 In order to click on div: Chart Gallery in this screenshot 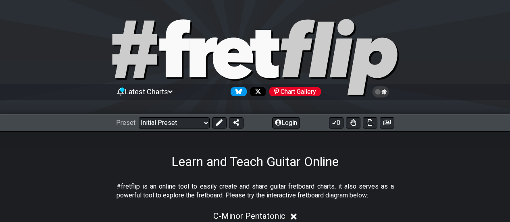, I will do `click(295, 92)`.